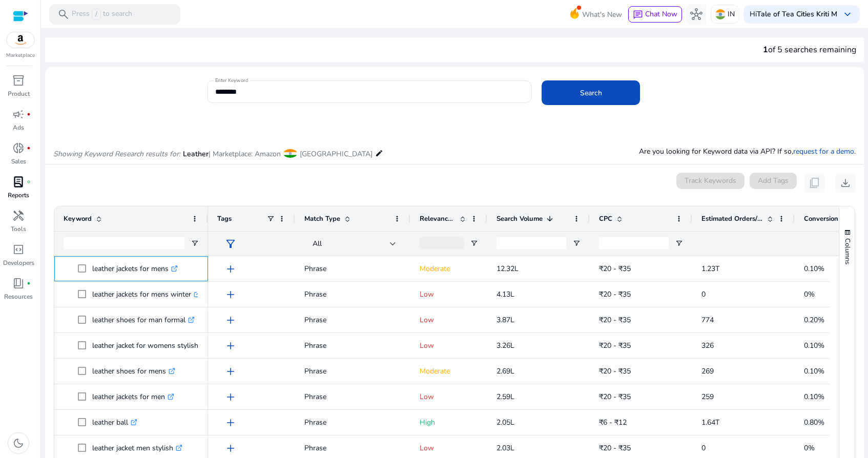 Image resolution: width=868 pixels, height=458 pixels. What do you see at coordinates (32, 68) in the screenshot?
I see `img: tab_domain_overview_orange.svg` at bounding box center [32, 68].